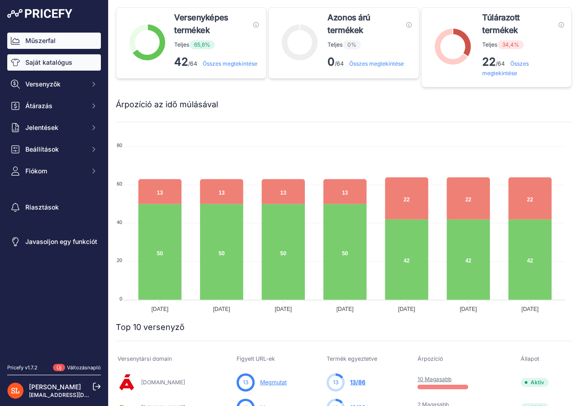 The width and height of the screenshot is (579, 406). Describe the element at coordinates (54, 62) in the screenshot. I see `a: Saját katalógus` at that location.